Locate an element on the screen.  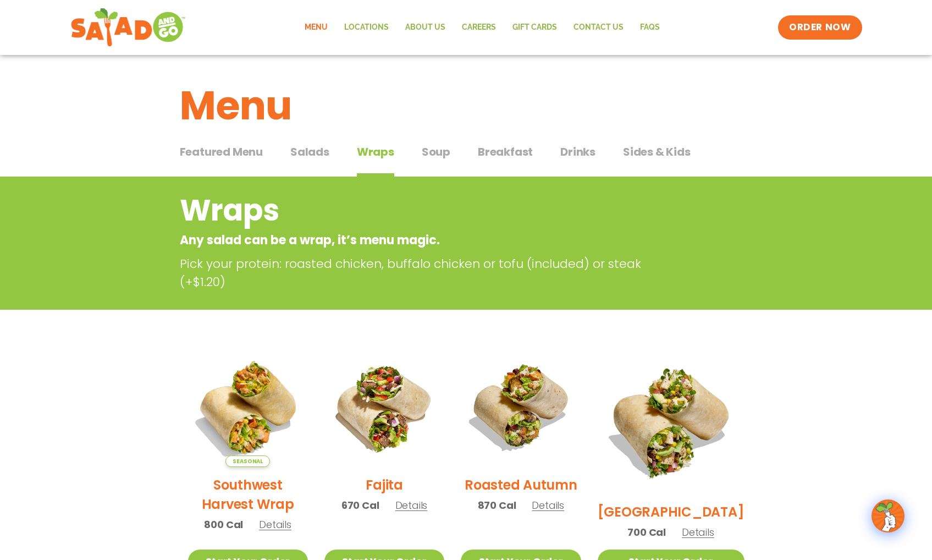
h2: Wraps is located at coordinates (421, 210).